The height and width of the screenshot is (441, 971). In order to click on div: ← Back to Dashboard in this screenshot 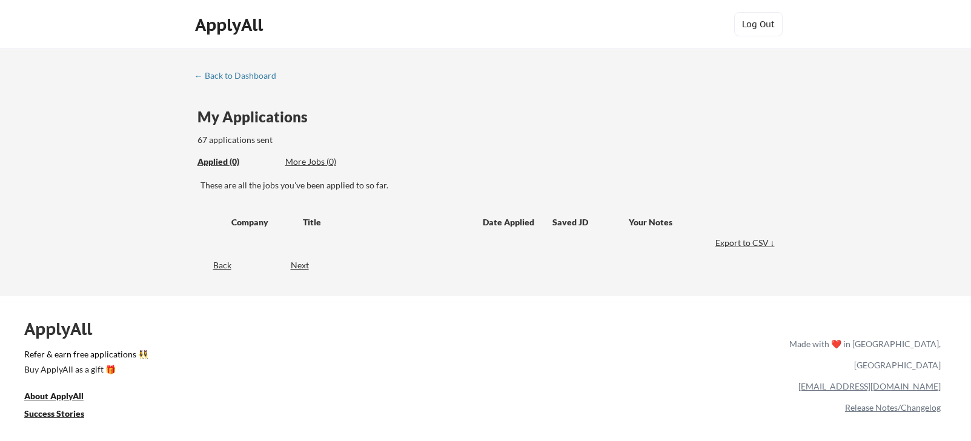, I will do `click(240, 76)`.